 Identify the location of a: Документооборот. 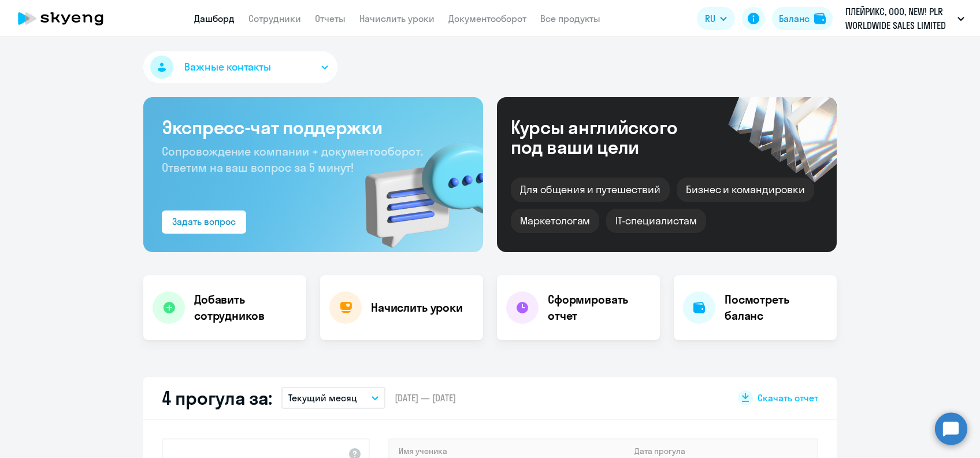
(487, 18).